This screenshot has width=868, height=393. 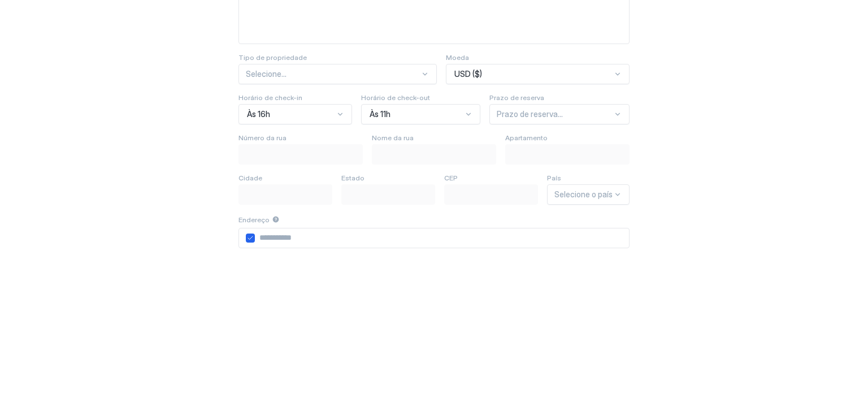 I want to click on font: Prazo de reserva, so click(x=517, y=98).